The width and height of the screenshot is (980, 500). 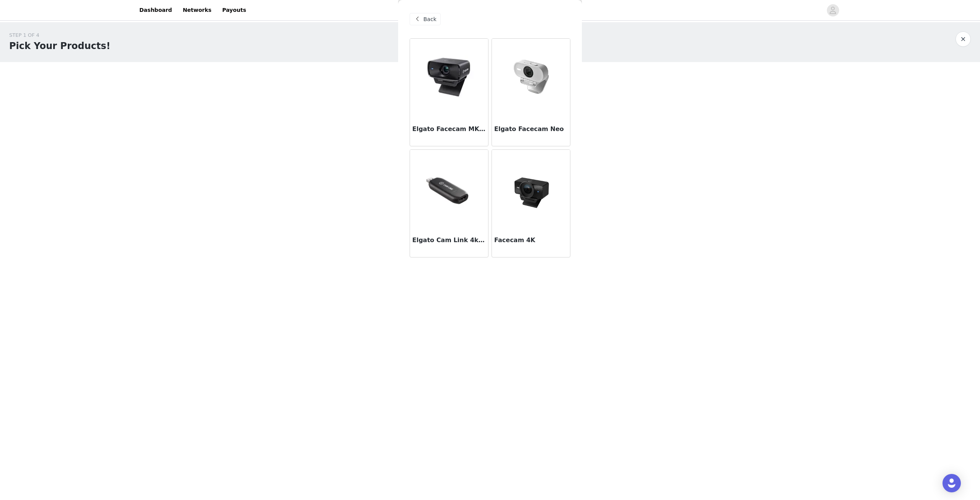 What do you see at coordinates (430, 19) in the screenshot?
I see `span: Back` at bounding box center [430, 19].